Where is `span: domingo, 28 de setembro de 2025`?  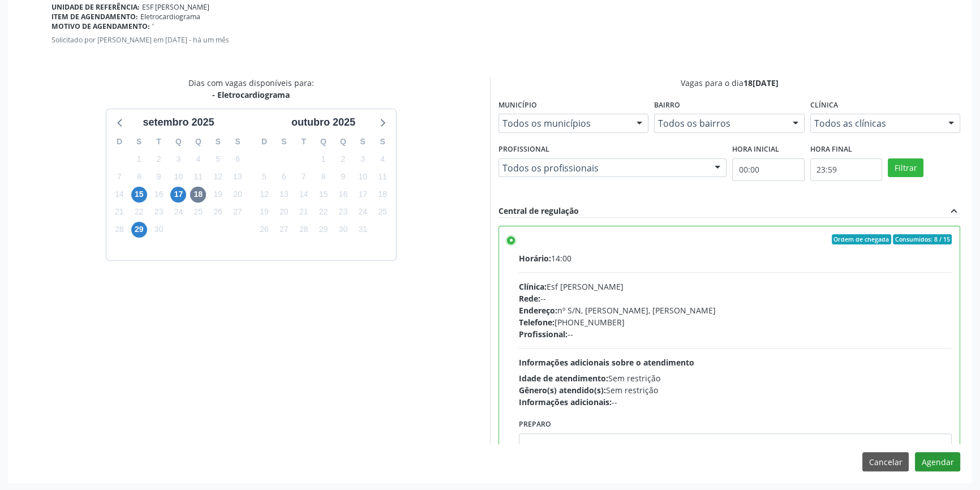 span: domingo, 28 de setembro de 2025 is located at coordinates (119, 229).